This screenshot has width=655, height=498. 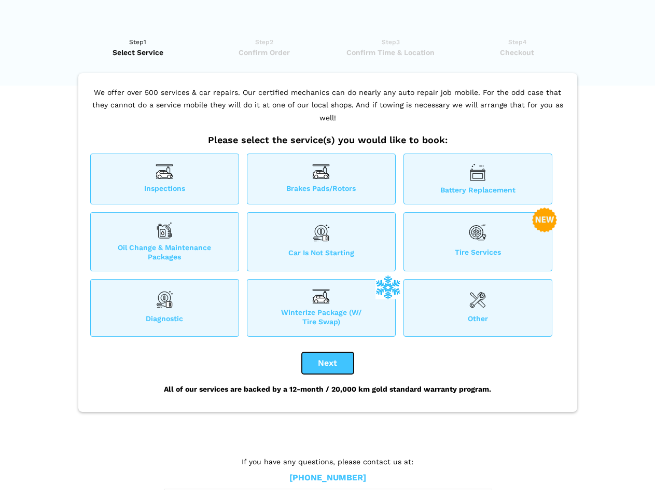 I want to click on span: Diagnostic, so click(x=164, y=320).